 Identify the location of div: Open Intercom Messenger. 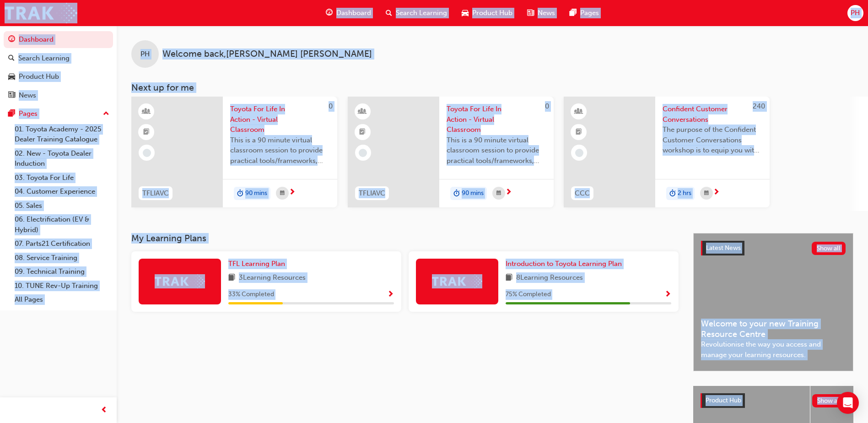
(848, 403).